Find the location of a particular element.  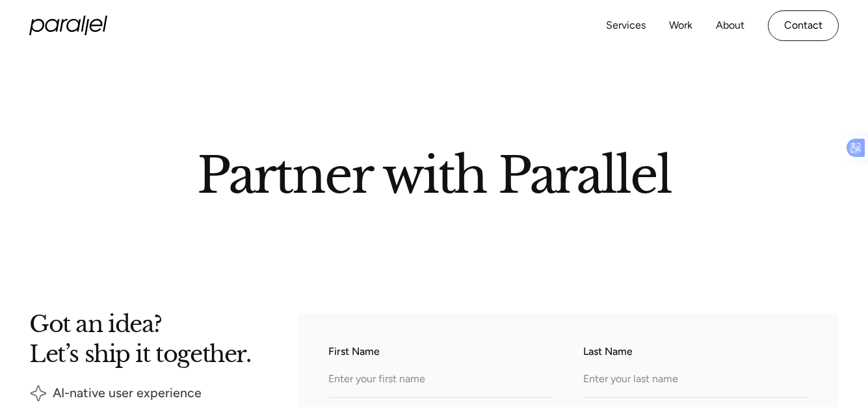

h2: Got an idea? Let’s ship it together. is located at coordinates (143, 338).